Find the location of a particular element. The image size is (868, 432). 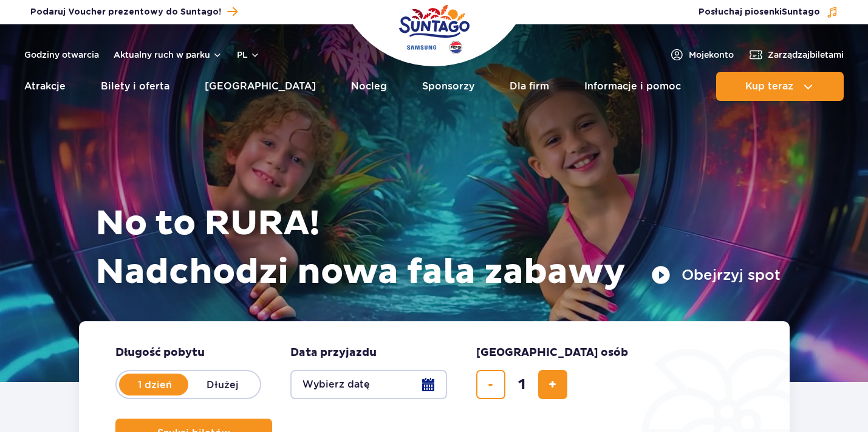

input: liczba biletów is located at coordinates (522, 384).